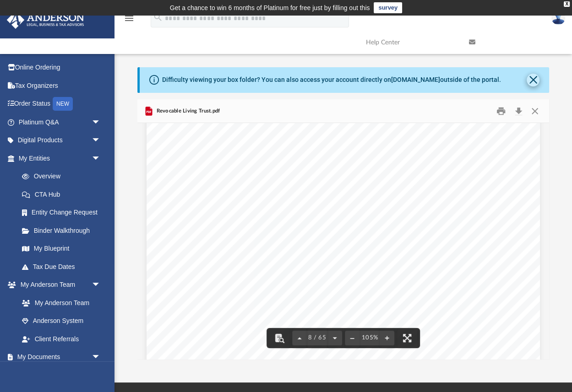 The height and width of the screenshot is (392, 572). What do you see at coordinates (333, 225) in the screenshot?
I see `span: Control of Income and Principal Distributions` at bounding box center [333, 225].